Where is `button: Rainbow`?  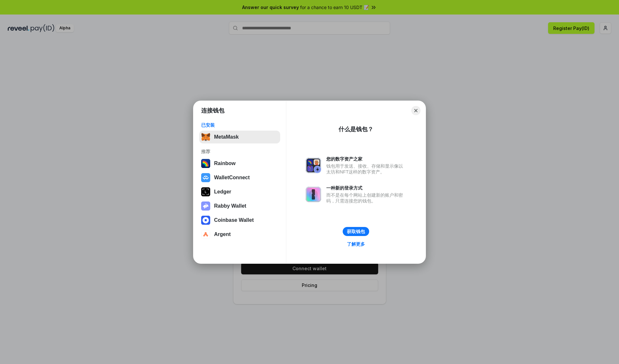 button: Rainbow is located at coordinates (240, 164).